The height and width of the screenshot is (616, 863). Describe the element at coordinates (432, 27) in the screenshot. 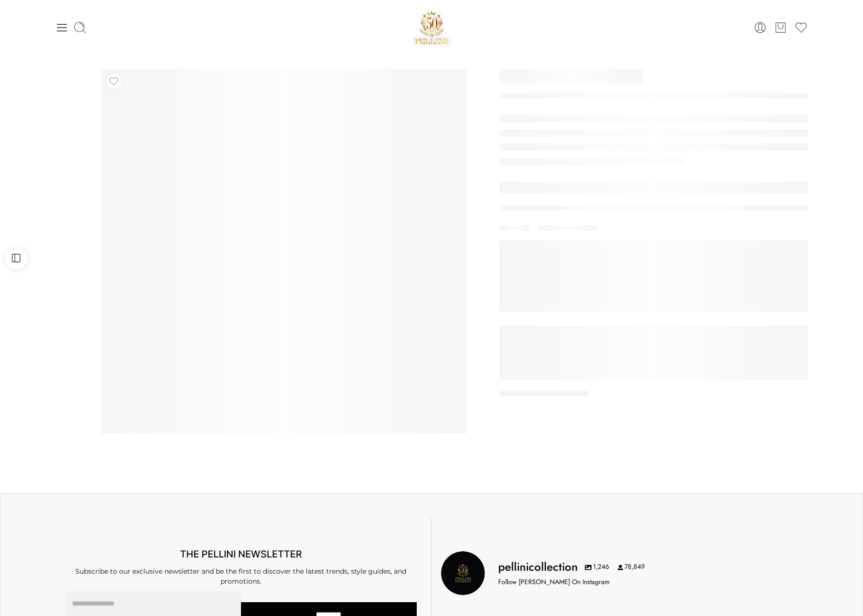

I see `img: Pellini` at that location.